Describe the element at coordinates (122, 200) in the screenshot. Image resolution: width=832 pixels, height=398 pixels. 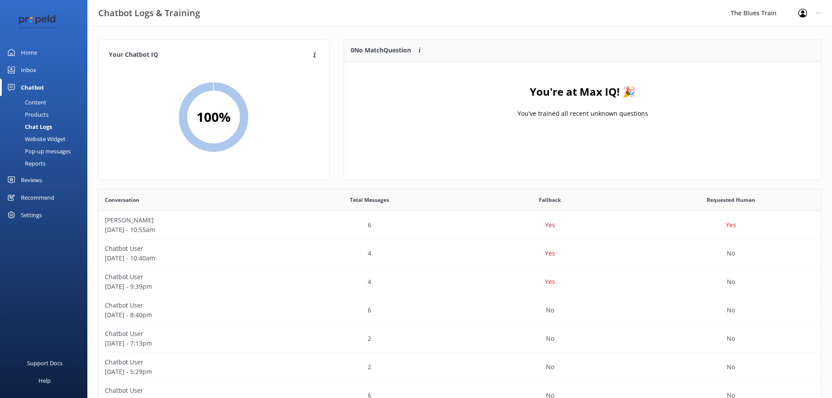
I see `span: Conversation` at that location.